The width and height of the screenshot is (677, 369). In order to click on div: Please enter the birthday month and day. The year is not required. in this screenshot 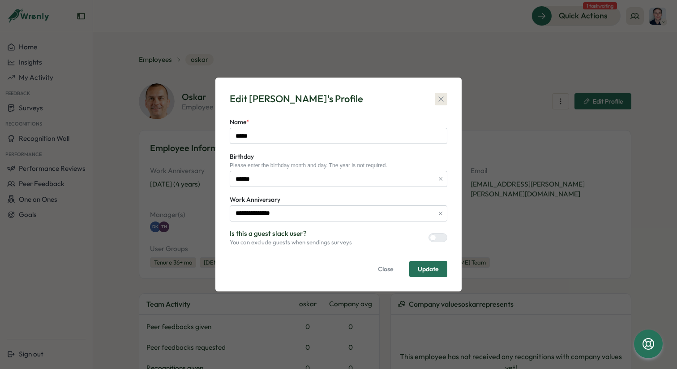, I will do `click(339, 165)`.